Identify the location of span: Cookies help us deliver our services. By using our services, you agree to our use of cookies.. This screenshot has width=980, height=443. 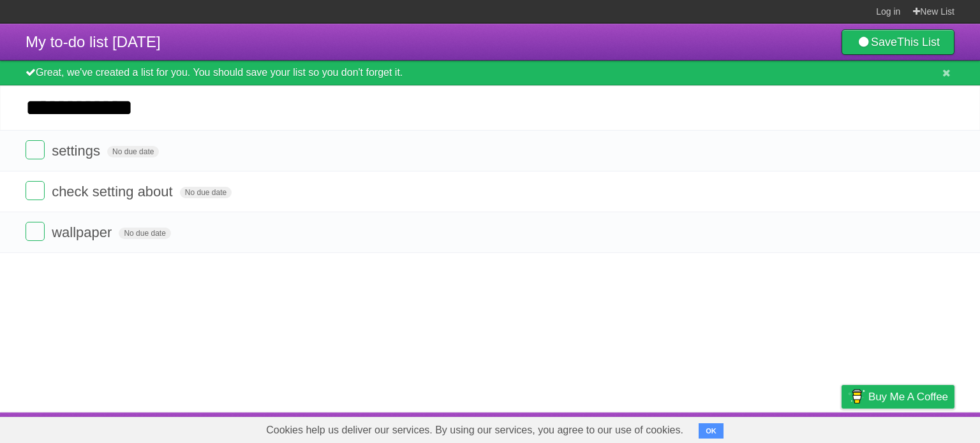
(475, 430).